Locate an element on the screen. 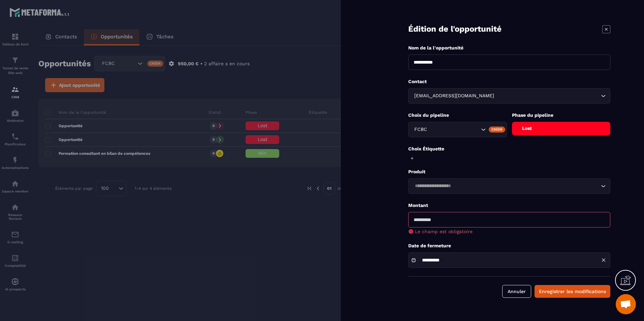 The height and width of the screenshot is (321, 644). p: Produit is located at coordinates (509, 172).